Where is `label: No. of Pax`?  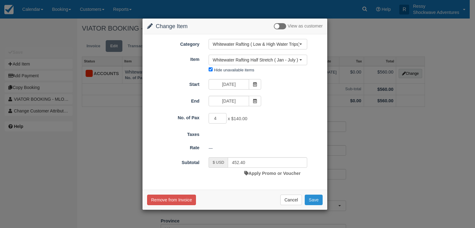
label: No. of Pax is located at coordinates (173, 117).